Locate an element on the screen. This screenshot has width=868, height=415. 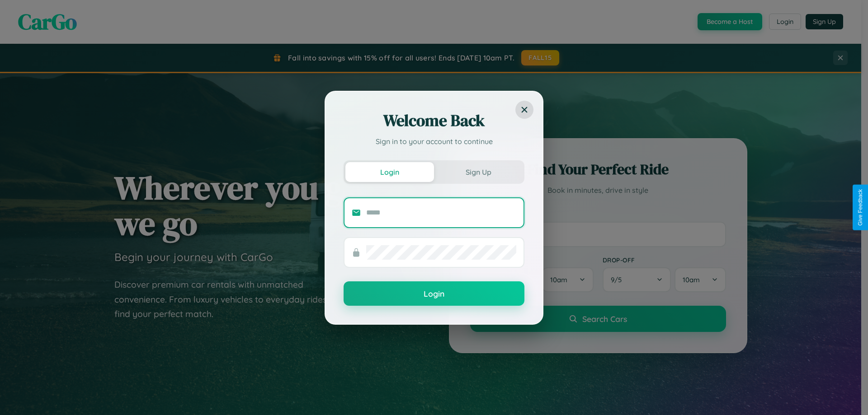
button: Sign Up is located at coordinates (479, 172).